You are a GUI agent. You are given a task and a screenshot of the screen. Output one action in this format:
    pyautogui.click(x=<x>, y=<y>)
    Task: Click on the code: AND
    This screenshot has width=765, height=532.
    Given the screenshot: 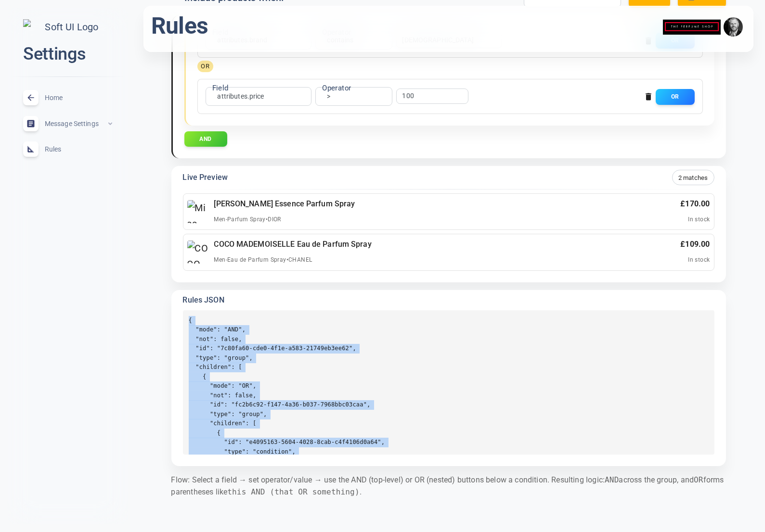 What is the action you would take?
    pyautogui.click(x=612, y=480)
    